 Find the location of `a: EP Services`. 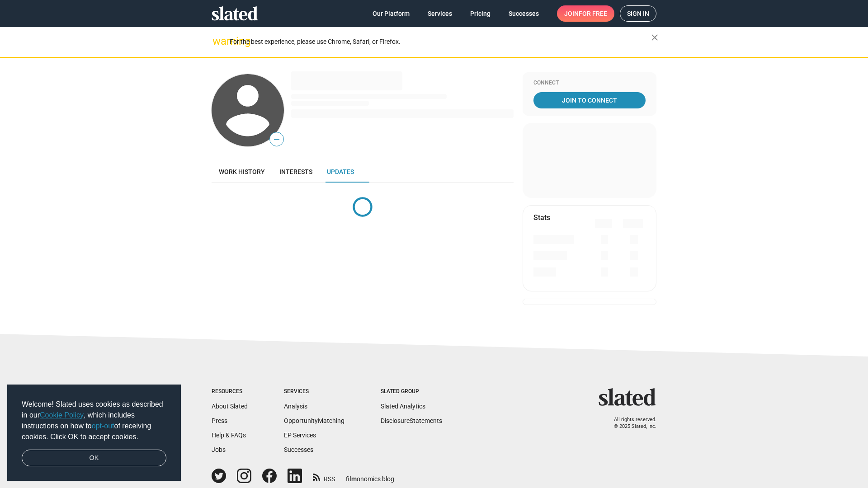

a: EP Services is located at coordinates (299, 435).